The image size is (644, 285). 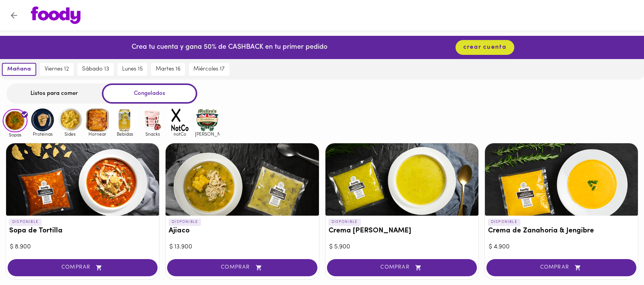 What do you see at coordinates (242, 180) in the screenshot?
I see `div: Ajiaco` at bounding box center [242, 180].